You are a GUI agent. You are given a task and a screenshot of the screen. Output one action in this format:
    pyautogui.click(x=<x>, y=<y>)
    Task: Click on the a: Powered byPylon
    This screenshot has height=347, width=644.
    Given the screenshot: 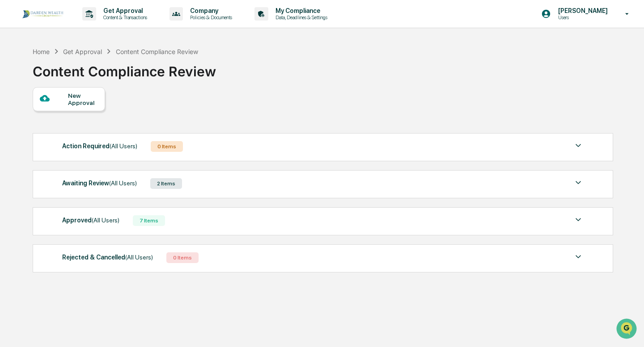 What is the action you would take?
    pyautogui.click(x=85, y=155)
    